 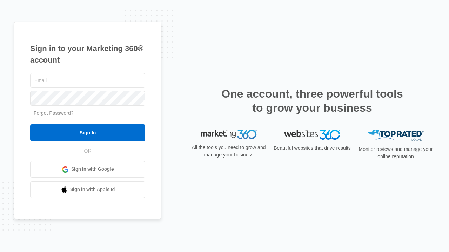 I want to click on p: Monitor reviews and manage your online reputation, so click(x=395, y=153).